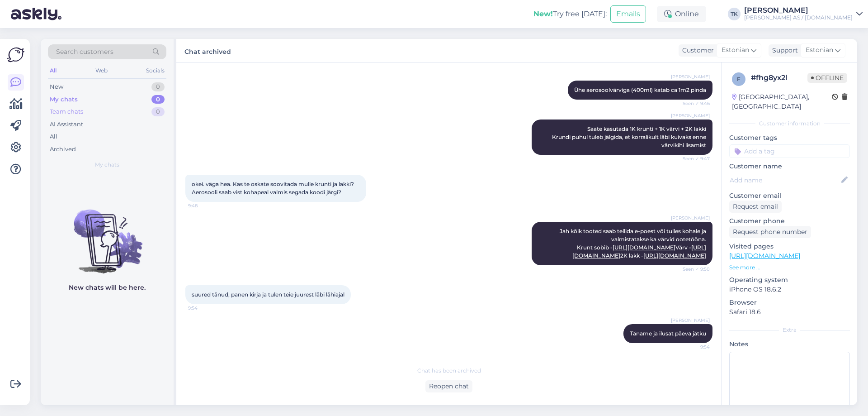 This screenshot has height=416, width=868. What do you see at coordinates (16, 55) in the screenshot?
I see `img: Askly Logo` at bounding box center [16, 55].